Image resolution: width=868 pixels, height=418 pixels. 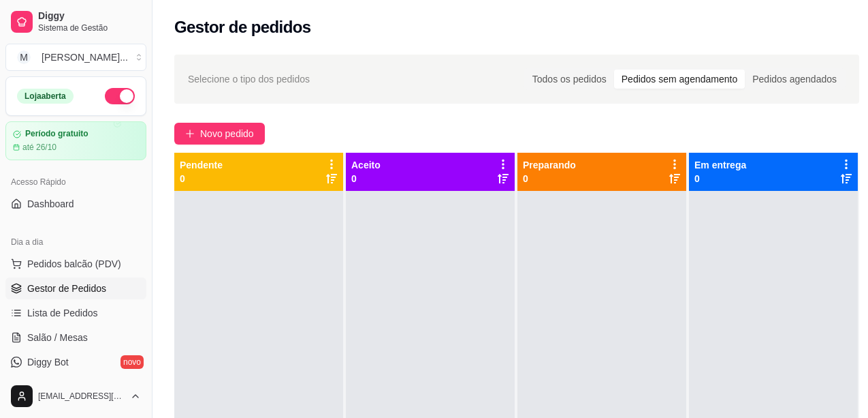 What do you see at coordinates (90, 16) in the screenshot?
I see `span: Diggy` at bounding box center [90, 16].